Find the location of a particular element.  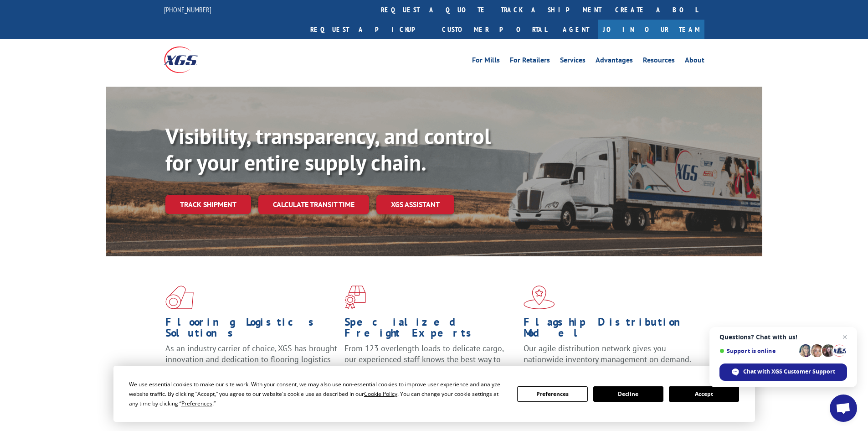

h1: Flagship Distribution Model is located at coordinates (609, 330).